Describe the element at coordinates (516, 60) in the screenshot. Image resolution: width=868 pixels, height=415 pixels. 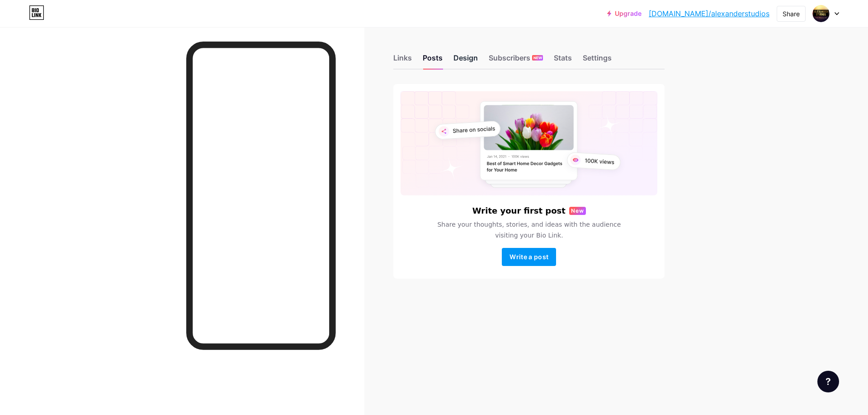
I see `div: Subscribers` at that location.